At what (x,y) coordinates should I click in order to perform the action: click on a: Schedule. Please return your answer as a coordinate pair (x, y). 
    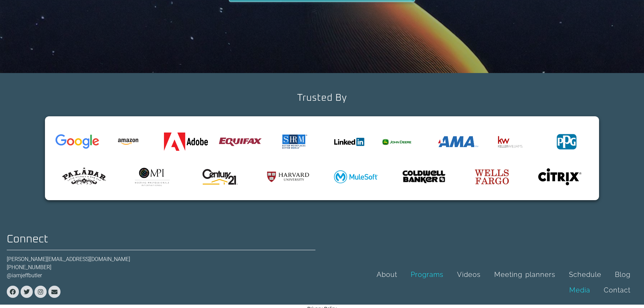
    Looking at the image, I should click on (585, 274).